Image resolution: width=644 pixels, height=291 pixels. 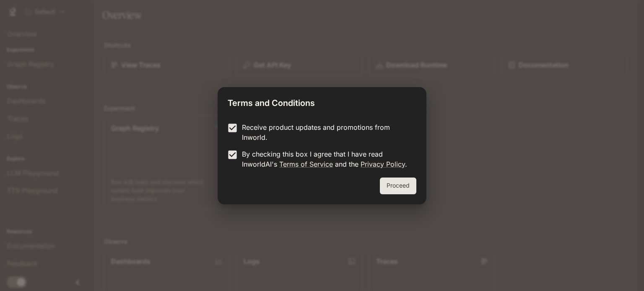 I want to click on h2: Terms and Conditions, so click(x=322, y=101).